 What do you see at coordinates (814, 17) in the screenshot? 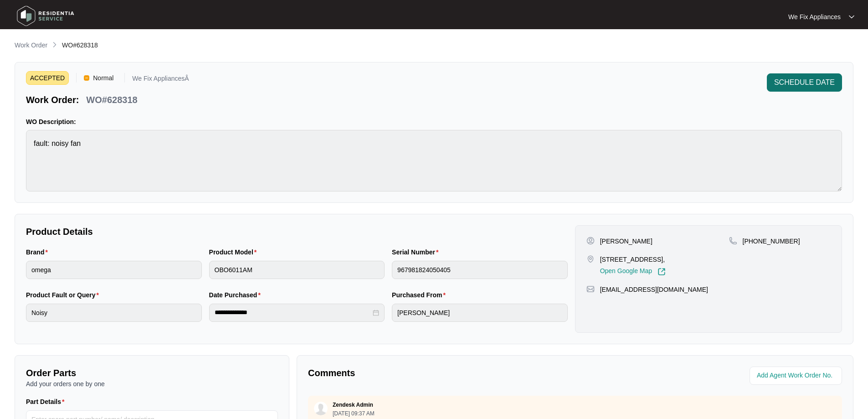
I see `p: We Fix Appliances` at bounding box center [814, 17].